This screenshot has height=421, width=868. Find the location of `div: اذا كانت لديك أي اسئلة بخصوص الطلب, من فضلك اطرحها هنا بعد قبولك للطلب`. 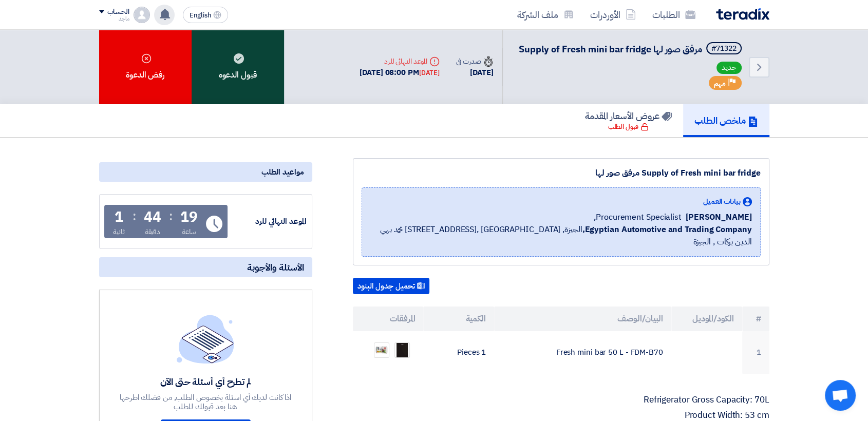

div: اذا كانت لديك أي اسئلة بخصوص الطلب, من فضلك اطرحها هنا بعد قبولك للطلب is located at coordinates (205, 402).